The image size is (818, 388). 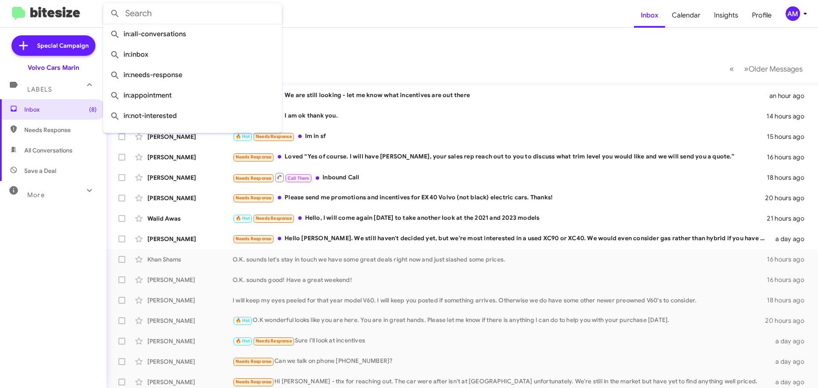 What do you see at coordinates (788, 116) in the screenshot?
I see `div: 14 hours ago` at bounding box center [788, 116].